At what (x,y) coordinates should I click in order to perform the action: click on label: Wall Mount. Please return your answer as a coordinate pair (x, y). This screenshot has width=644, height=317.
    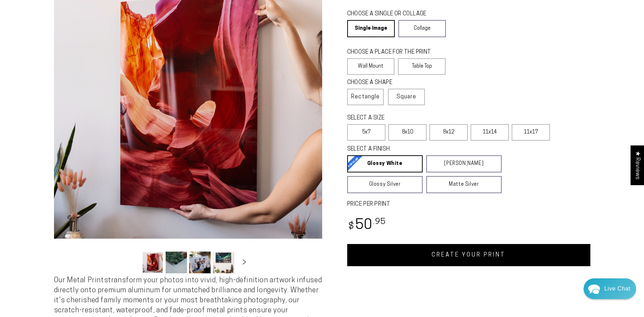
    Looking at the image, I should click on (371, 66).